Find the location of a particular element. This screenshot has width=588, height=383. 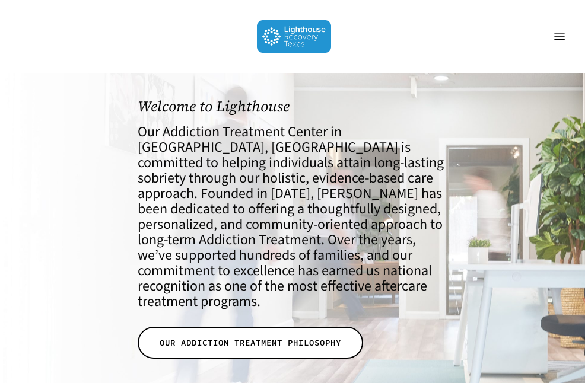

span: OUR ADDICTION TREATMENT PHILOSOPHY is located at coordinates (250, 343).